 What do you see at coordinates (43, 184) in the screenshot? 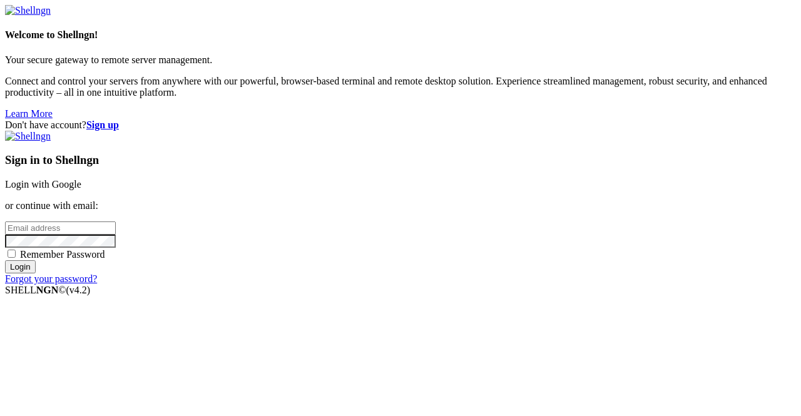
I see `a: Login with Google` at bounding box center [43, 184].